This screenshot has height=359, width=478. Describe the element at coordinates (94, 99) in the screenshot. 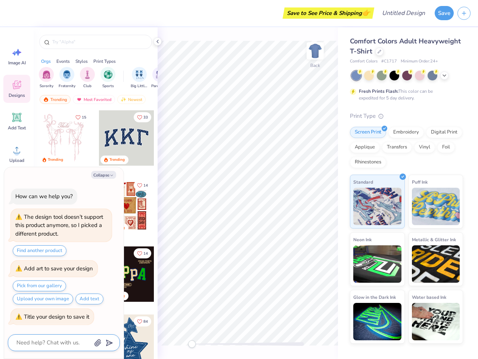

I see `div: Most Favorited` at that location.